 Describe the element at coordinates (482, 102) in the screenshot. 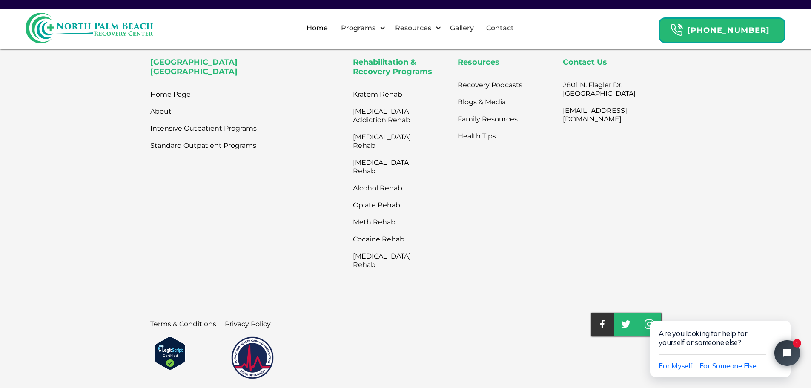

I see `a: Blogs & Media` at that location.